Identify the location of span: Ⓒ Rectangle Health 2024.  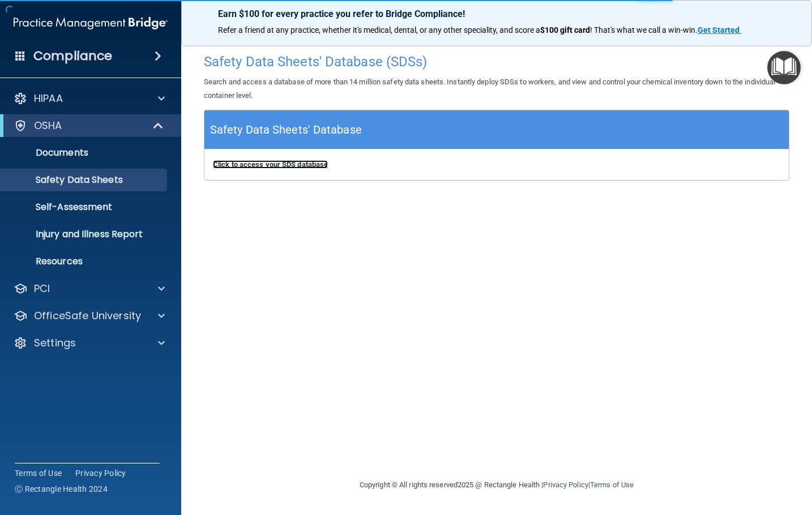
(61, 489).